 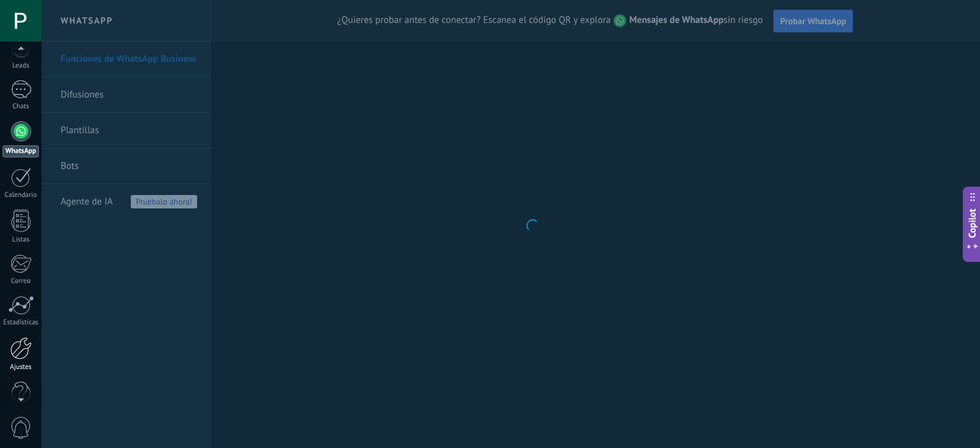 I want to click on div: Listas, so click(x=21, y=240).